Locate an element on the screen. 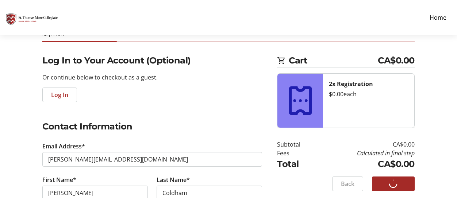  a: Home is located at coordinates (438, 18).